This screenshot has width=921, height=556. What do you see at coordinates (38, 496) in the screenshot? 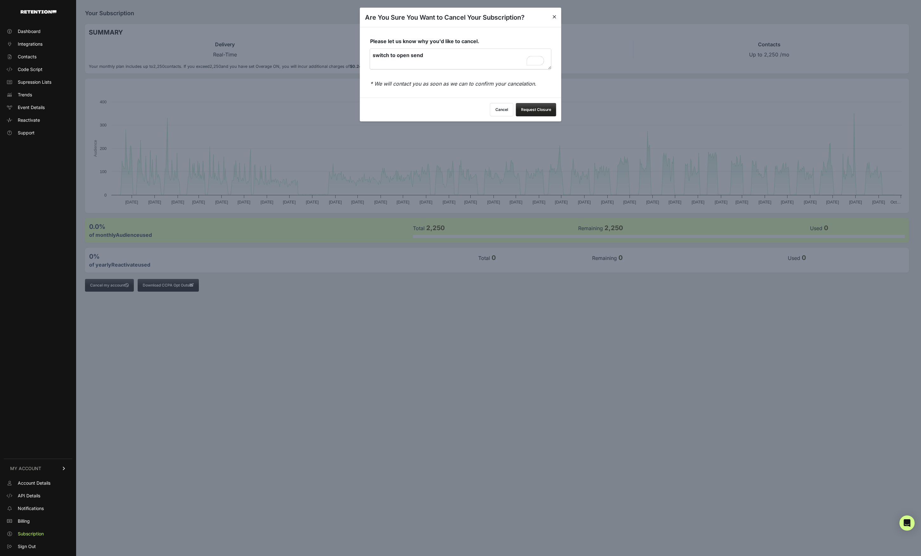
I see `a: API Details` at bounding box center [38, 496].